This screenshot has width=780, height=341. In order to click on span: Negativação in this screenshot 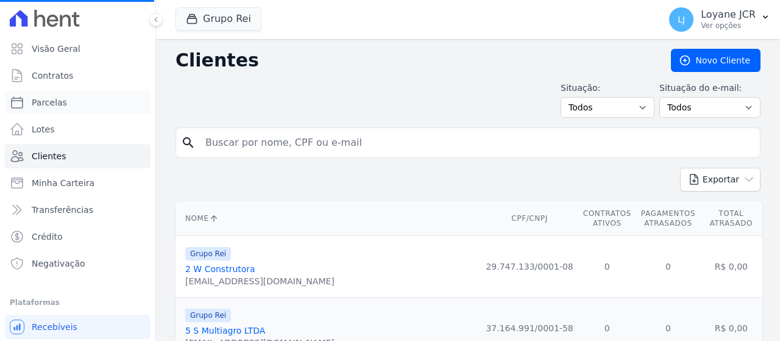, I will do `click(58, 263)`.